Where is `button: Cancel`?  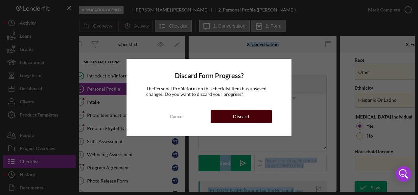
button: Cancel is located at coordinates (177, 117).